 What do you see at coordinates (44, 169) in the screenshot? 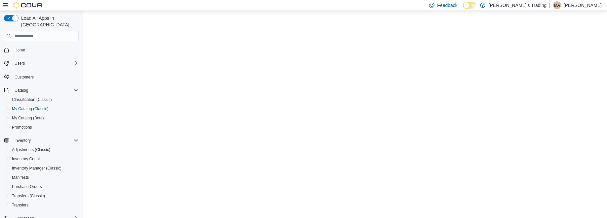
I see `button: Inventory Manager (Classic)` at bounding box center [44, 169].